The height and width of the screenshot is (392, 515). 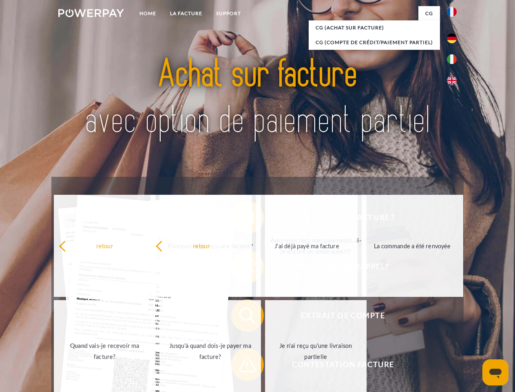 What do you see at coordinates (91, 13) in the screenshot?
I see `img: logo-powerpay-white.svg` at bounding box center [91, 13].